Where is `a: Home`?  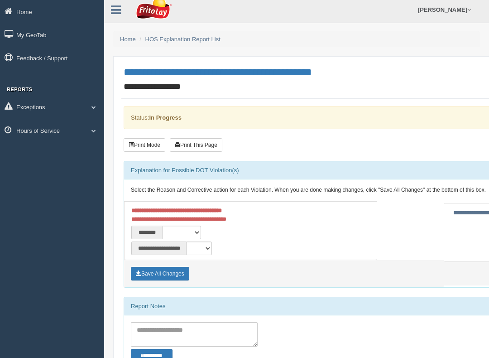 a: Home is located at coordinates (128, 39).